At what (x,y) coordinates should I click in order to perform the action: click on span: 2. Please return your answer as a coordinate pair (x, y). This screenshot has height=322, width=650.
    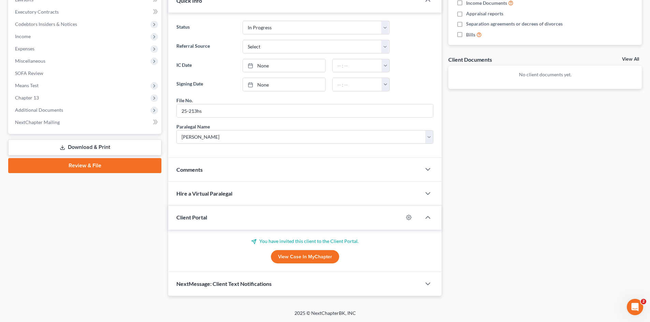
    Looking at the image, I should click on (643, 302).